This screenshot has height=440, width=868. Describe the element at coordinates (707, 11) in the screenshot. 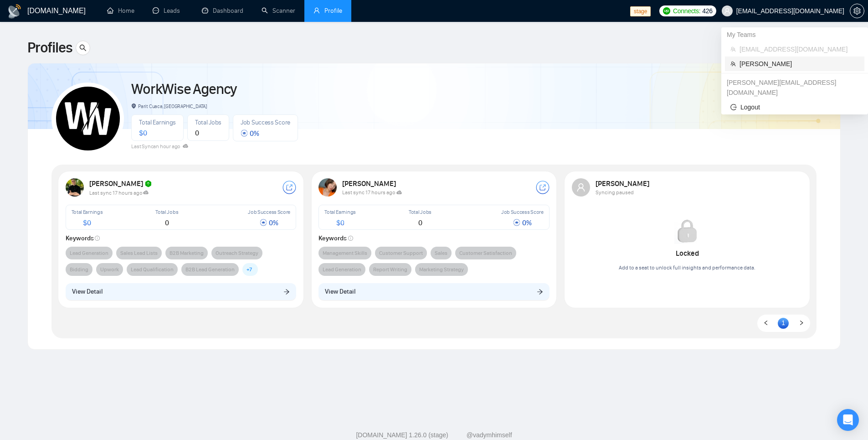

I see `span: 426` at that location.